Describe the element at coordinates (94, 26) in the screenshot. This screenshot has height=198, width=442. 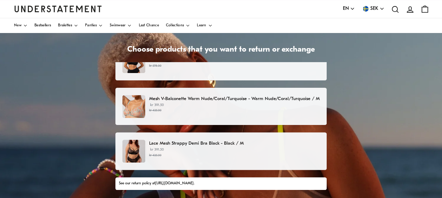
I see `a: Panties` at that location.